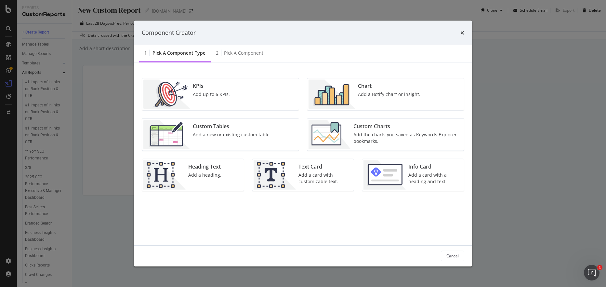 The image size is (606, 287). I want to click on div: times, so click(463, 33).